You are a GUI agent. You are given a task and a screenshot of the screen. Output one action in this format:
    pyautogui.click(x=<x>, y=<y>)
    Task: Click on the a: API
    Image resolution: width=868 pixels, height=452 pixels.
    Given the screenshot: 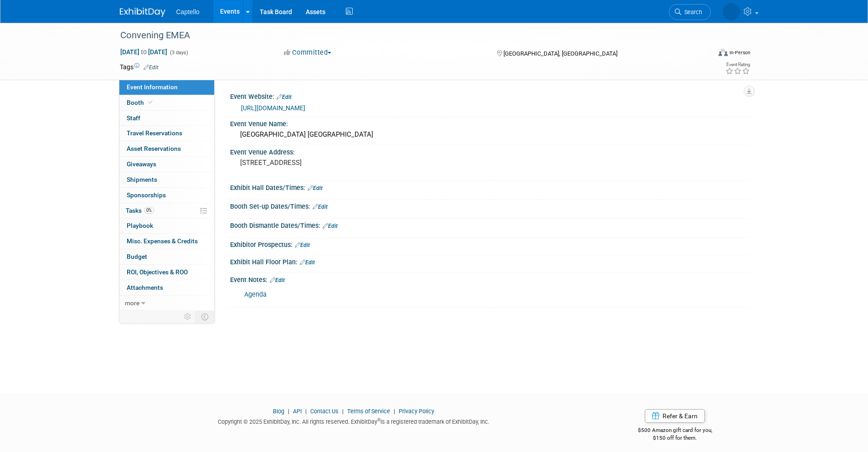 What is the action you would take?
    pyautogui.click(x=297, y=411)
    